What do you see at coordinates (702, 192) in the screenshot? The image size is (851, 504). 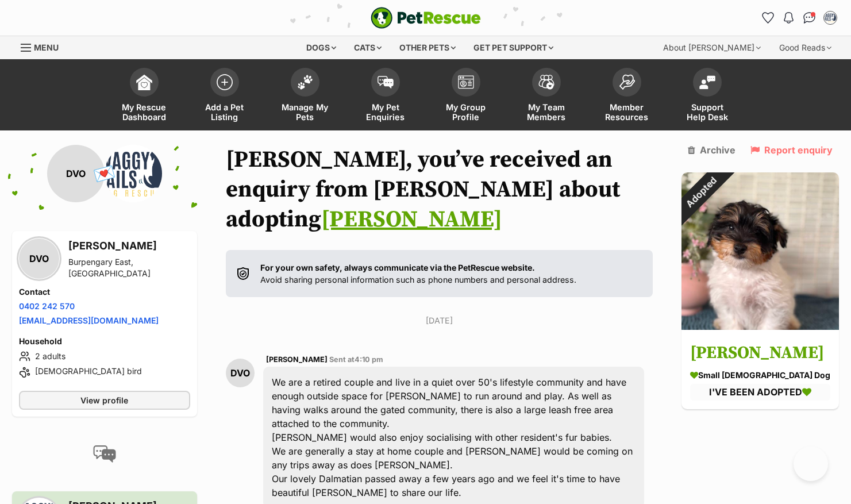 I see `div: Adopted` at bounding box center [702, 192].